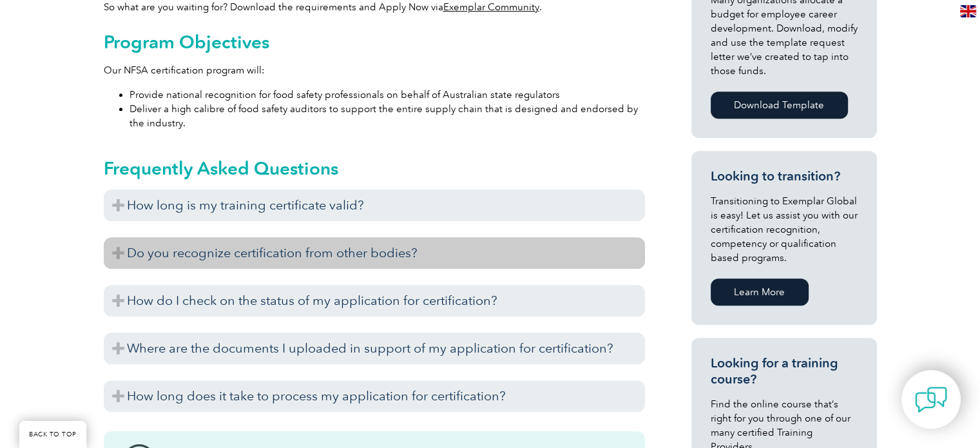  I want to click on img: contact-chat.png, so click(932, 400).